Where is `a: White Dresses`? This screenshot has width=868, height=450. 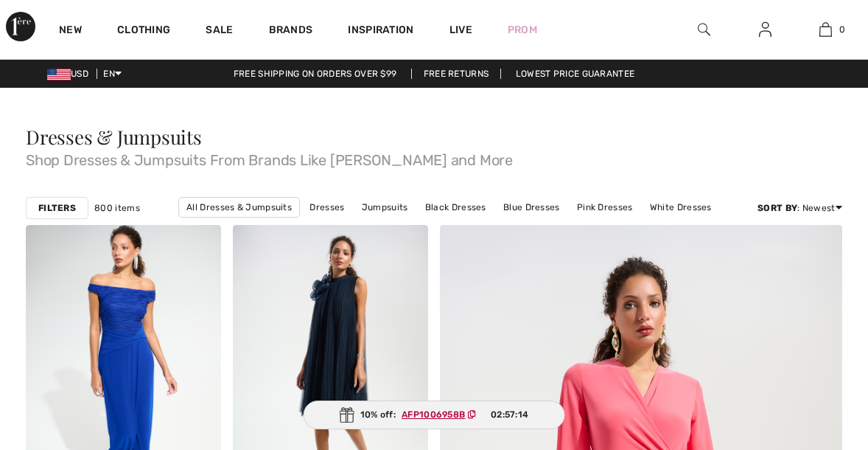 a: White Dresses is located at coordinates (681, 207).